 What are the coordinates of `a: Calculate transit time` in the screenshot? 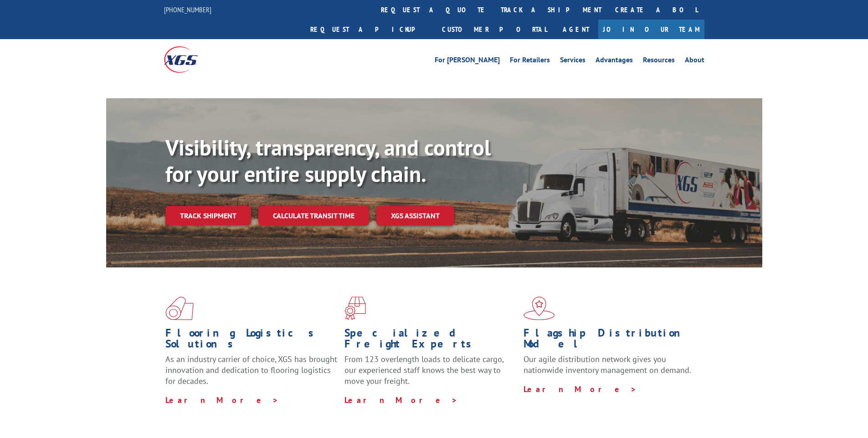 It's located at (314, 215).